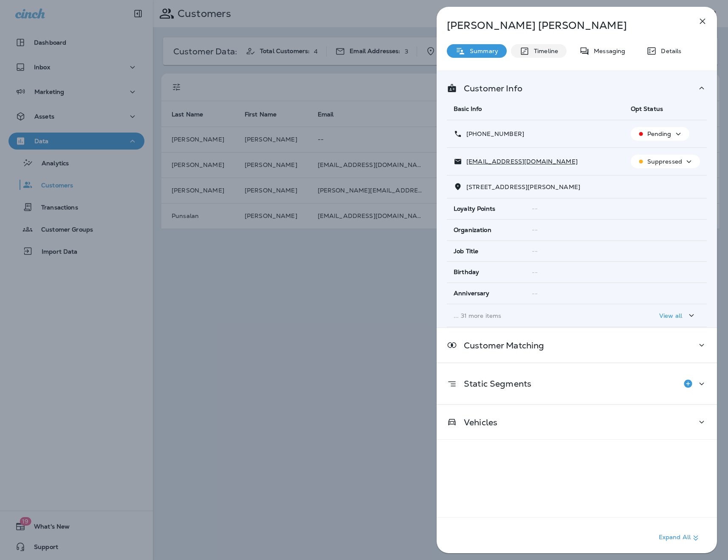 The height and width of the screenshot is (560, 728). Describe the element at coordinates (477, 422) in the screenshot. I see `p: Vehicles` at that location.